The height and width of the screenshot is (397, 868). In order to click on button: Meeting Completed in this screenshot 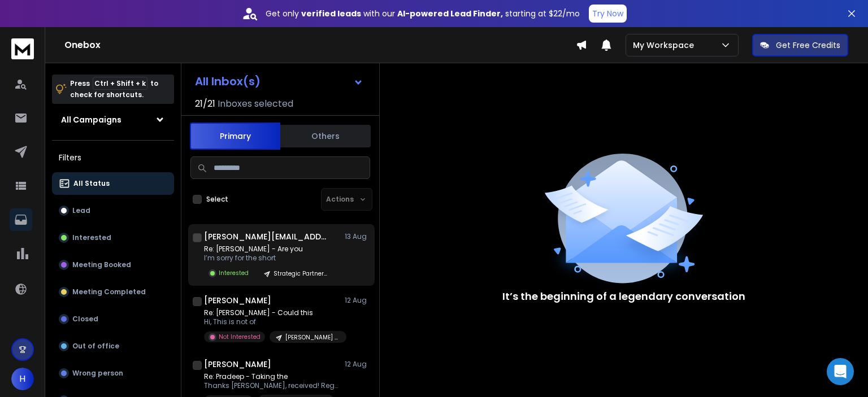, I will do `click(113, 292)`.